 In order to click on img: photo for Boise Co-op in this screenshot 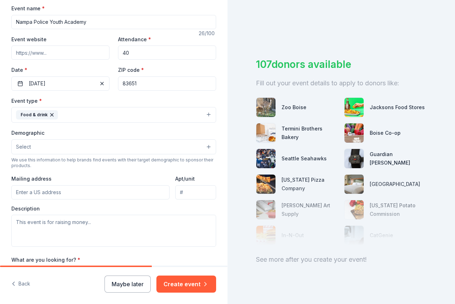, I will do `click(354, 133)`.